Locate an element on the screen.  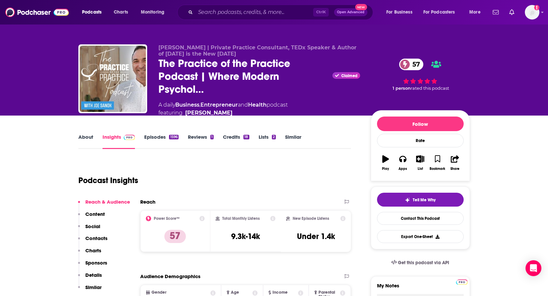
h2: Total Monthly Listens is located at coordinates (241, 218).